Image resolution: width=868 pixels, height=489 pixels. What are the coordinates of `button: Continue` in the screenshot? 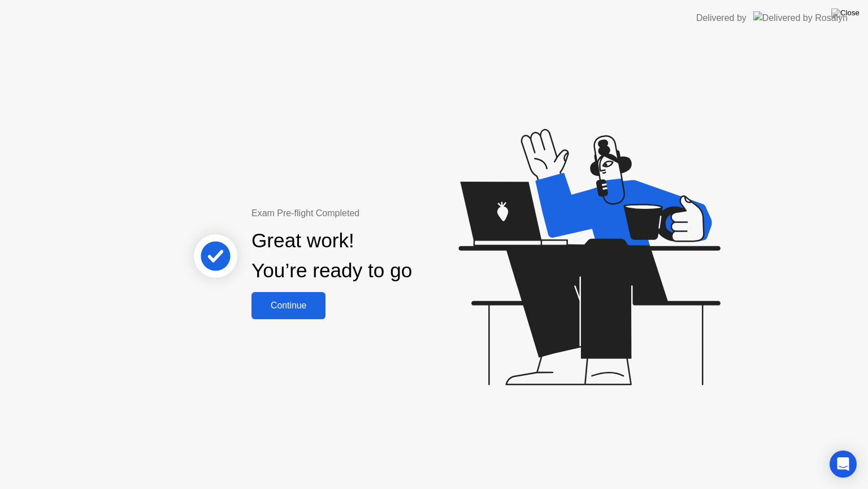 It's located at (288, 306).